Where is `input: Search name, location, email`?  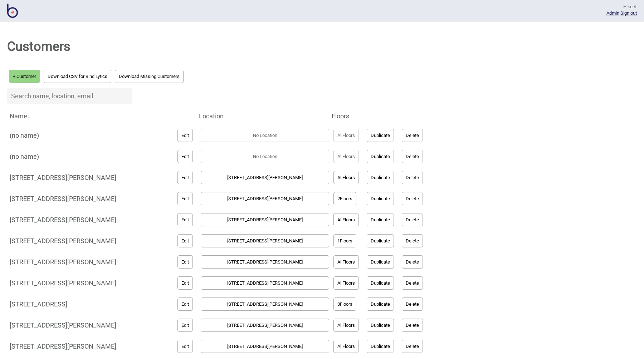
input: Search name, location, email is located at coordinates (70, 96).